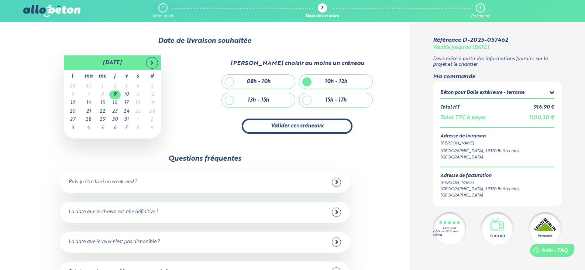 The width and height of the screenshot is (585, 270). I want to click on th: d, so click(152, 76).